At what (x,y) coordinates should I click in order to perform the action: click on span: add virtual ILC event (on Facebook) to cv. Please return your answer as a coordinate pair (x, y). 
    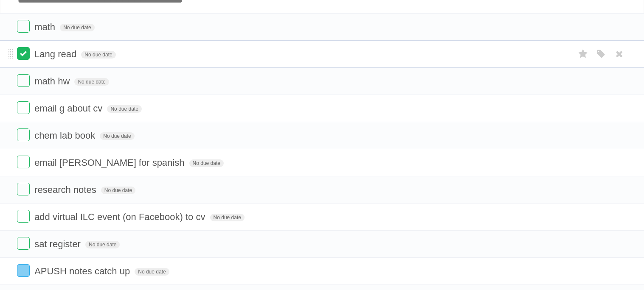
    Looking at the image, I should click on (121, 217).